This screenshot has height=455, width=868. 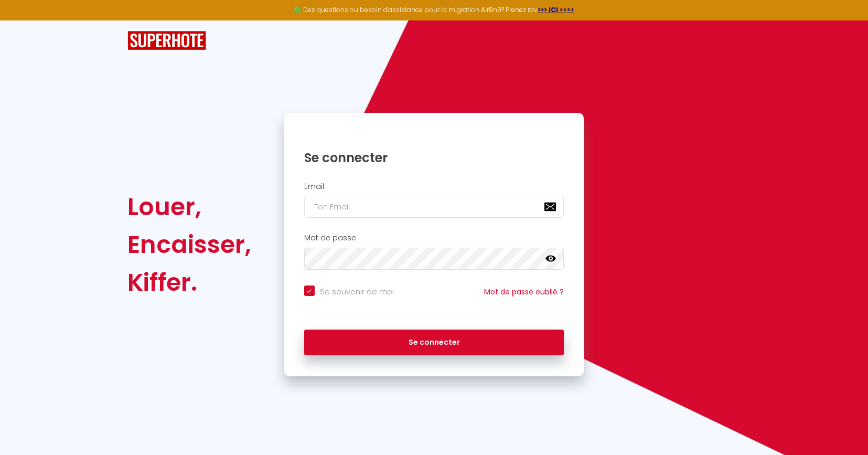 I want to click on h2: Mot de passe, so click(x=434, y=238).